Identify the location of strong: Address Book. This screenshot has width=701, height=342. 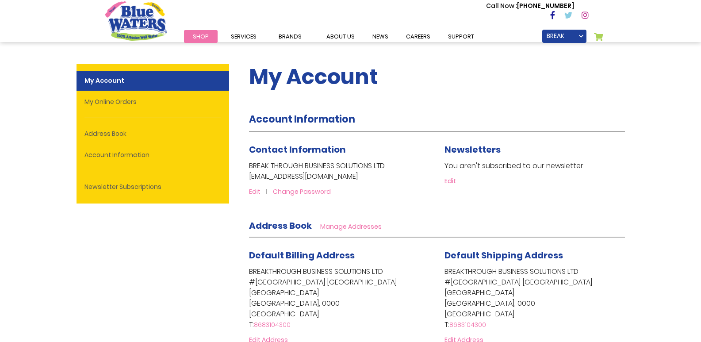
(280, 226).